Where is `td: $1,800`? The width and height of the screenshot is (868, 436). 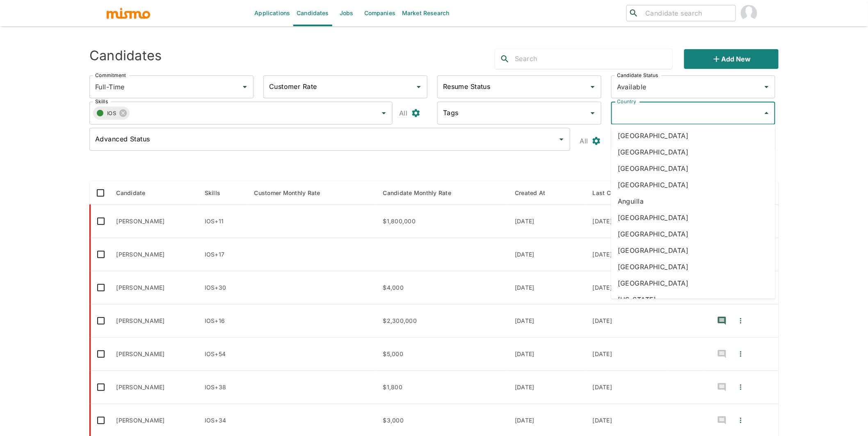 td: $1,800 is located at coordinates (442, 388).